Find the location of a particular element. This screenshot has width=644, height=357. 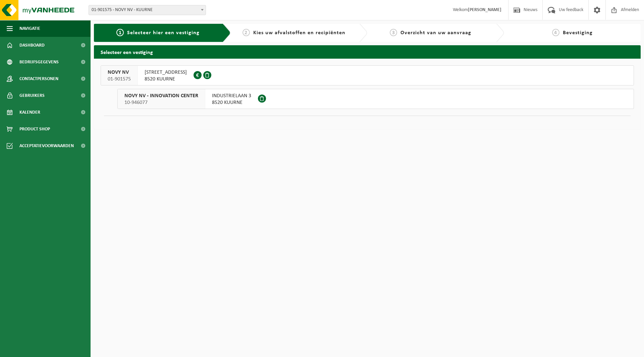

span: NOVY NV is located at coordinates (119, 72).